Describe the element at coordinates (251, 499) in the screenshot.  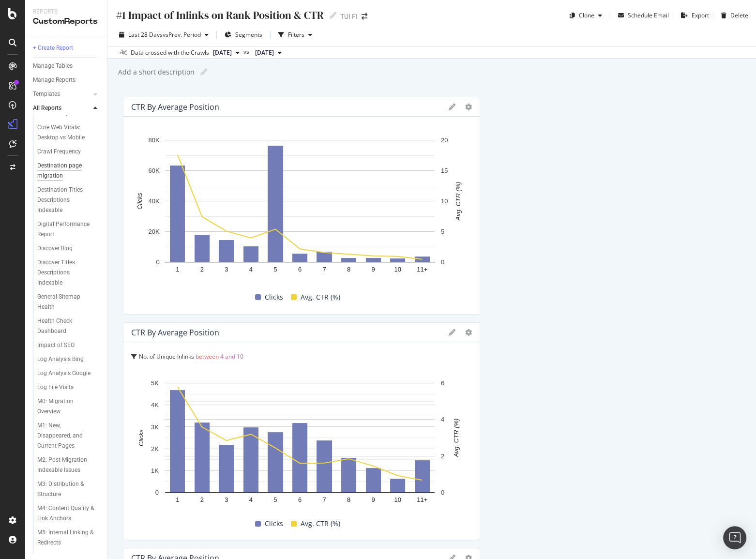
I see `text: 4` at that location.